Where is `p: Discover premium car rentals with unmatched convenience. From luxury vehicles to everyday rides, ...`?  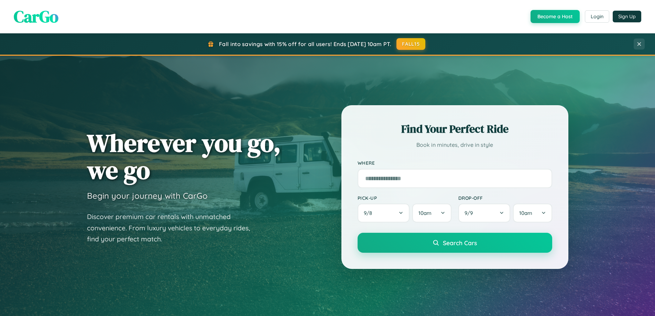 p: Discover premium car rentals with unmatched convenience. From luxury vehicles to everyday rides, ... is located at coordinates (173, 228).